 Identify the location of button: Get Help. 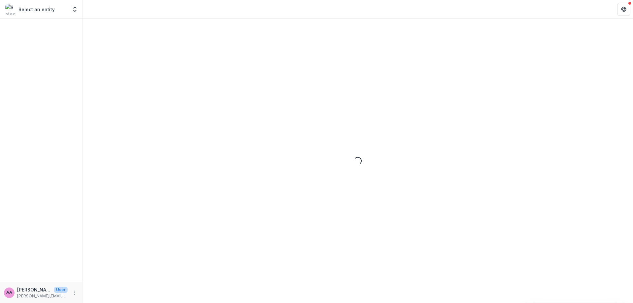
(624, 9).